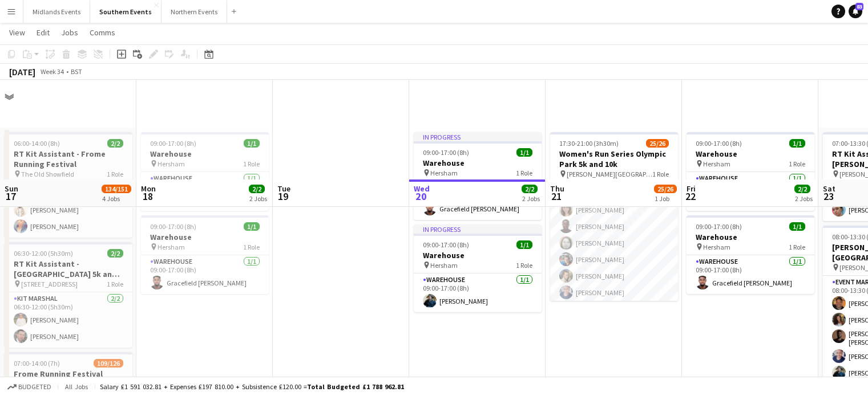 This screenshot has width=868, height=396. What do you see at coordinates (556, 197) in the screenshot?
I see `span: 21` at bounding box center [556, 197].